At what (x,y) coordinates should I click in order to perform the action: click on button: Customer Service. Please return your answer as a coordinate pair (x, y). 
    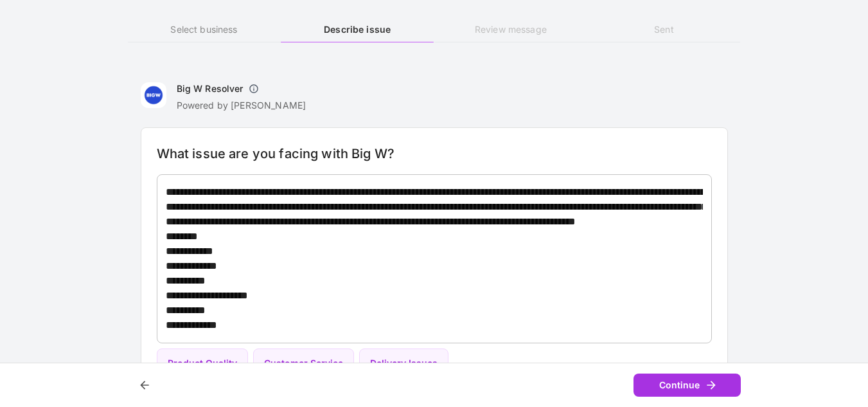
    Looking at the image, I should click on (303, 363).